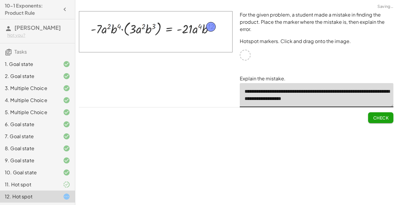  What do you see at coordinates (29, 124) in the screenshot?
I see `div: 6. Goal state` at bounding box center [29, 124].